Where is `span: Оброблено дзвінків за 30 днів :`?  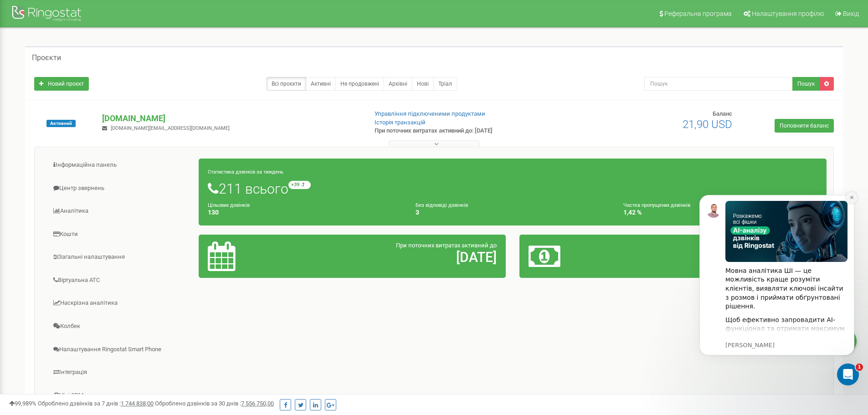
span: Оброблено дзвінків за 30 днів : is located at coordinates (214, 403).